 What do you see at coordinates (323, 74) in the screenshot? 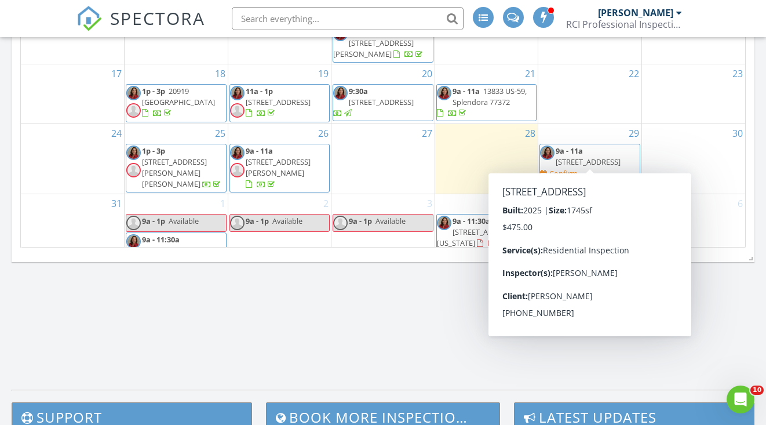
I see `a: Go to August 19, 2025` at bounding box center [323, 74].